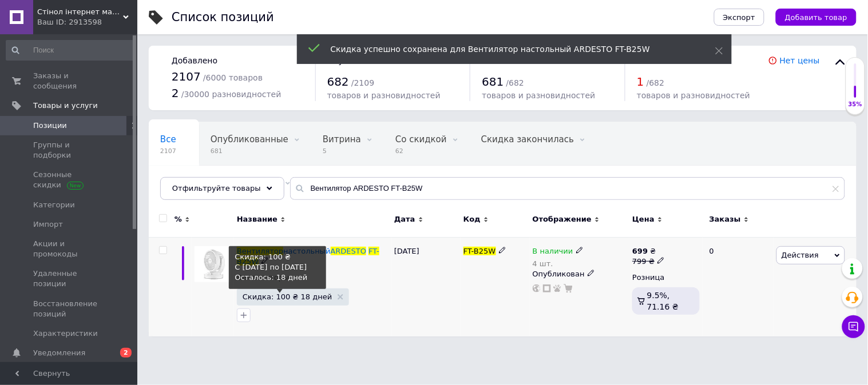  I want to click on div: Скидка: 100 ₴ Осталось: 18 дней, so click(277, 267).